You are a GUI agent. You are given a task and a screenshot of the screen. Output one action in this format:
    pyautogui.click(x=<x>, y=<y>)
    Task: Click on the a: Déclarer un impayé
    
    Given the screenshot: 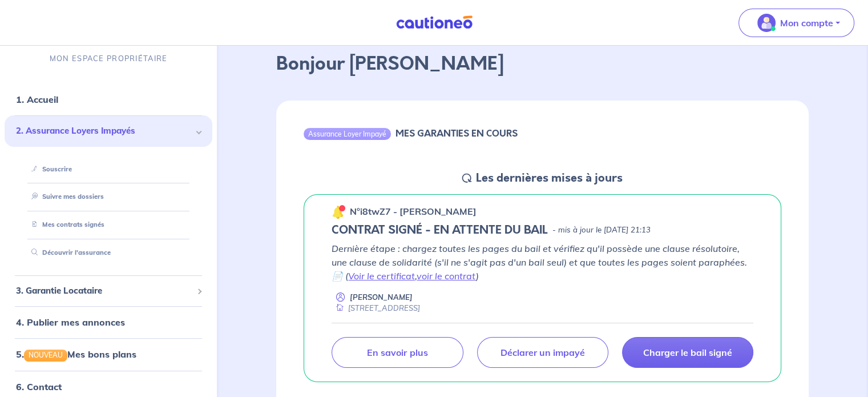 What is the action you would take?
    pyautogui.click(x=542, y=352)
    